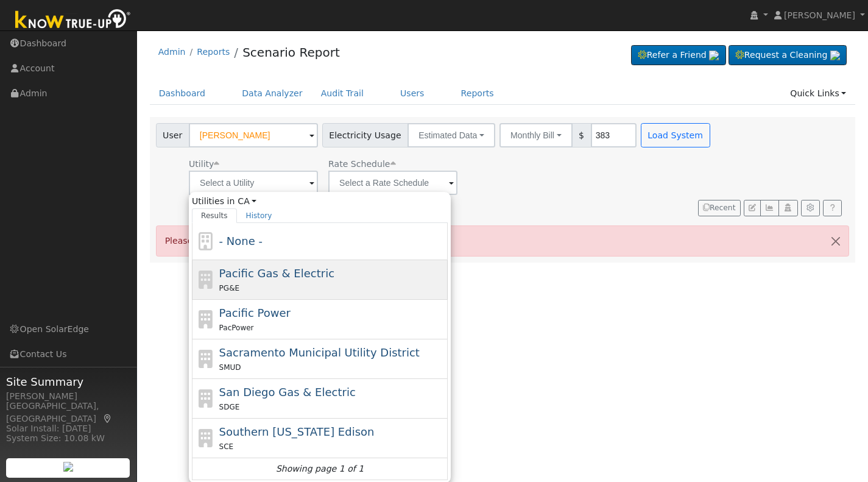  I want to click on a: History, so click(259, 215).